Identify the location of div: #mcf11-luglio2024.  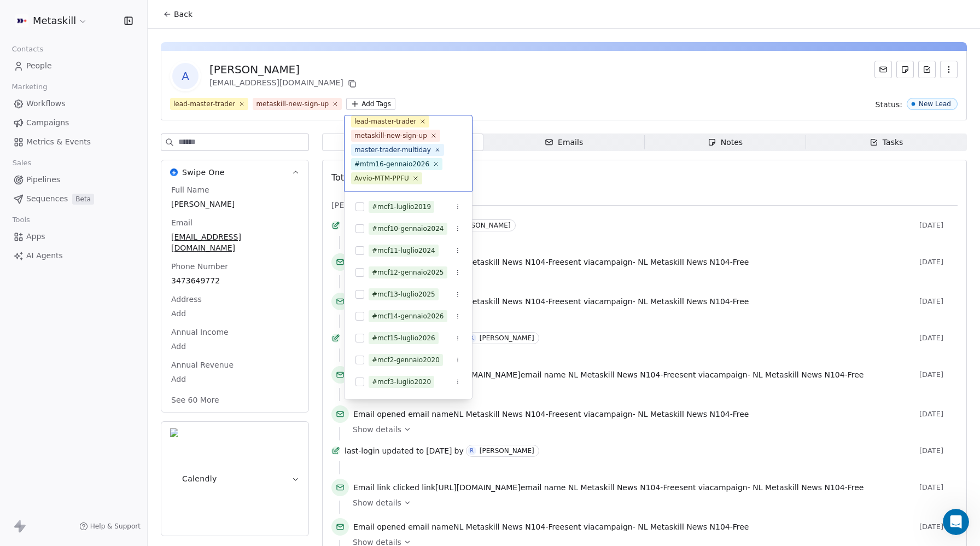
(403, 251).